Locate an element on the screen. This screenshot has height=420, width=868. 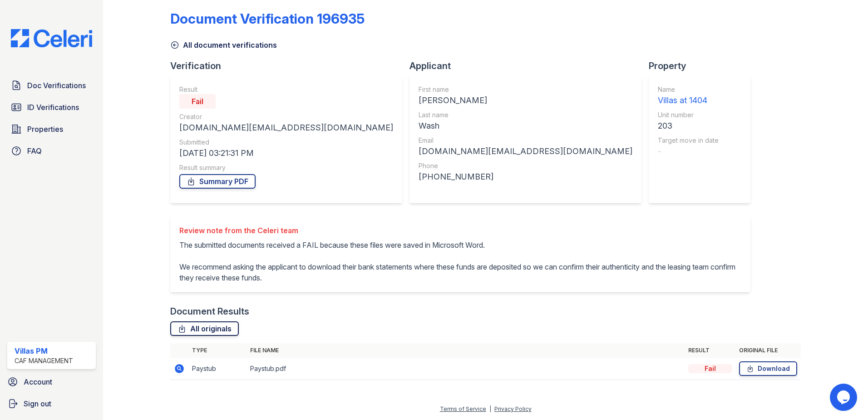
div: 203 is located at coordinates (688, 126).